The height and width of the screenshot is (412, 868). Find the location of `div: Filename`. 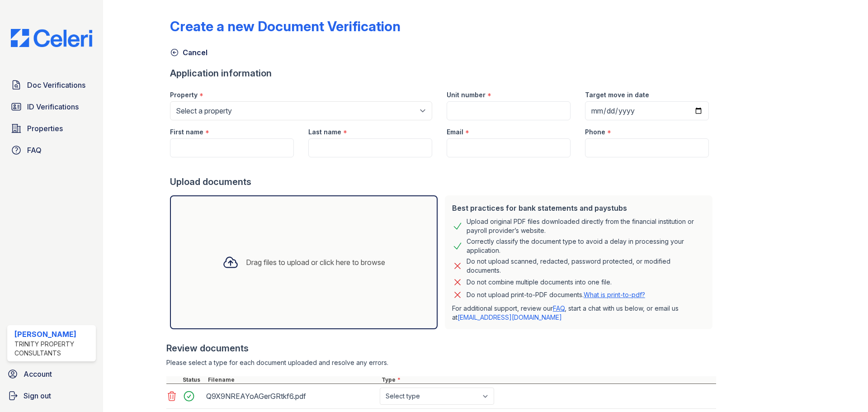

div: Filename is located at coordinates (293, 380).